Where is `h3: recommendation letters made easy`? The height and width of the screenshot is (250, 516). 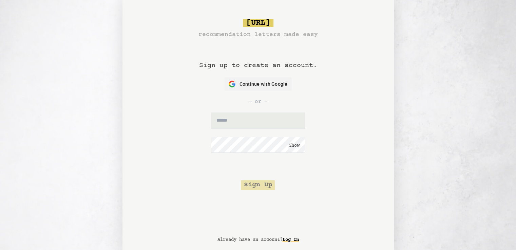
h3: recommendation letters made easy is located at coordinates (258, 35).